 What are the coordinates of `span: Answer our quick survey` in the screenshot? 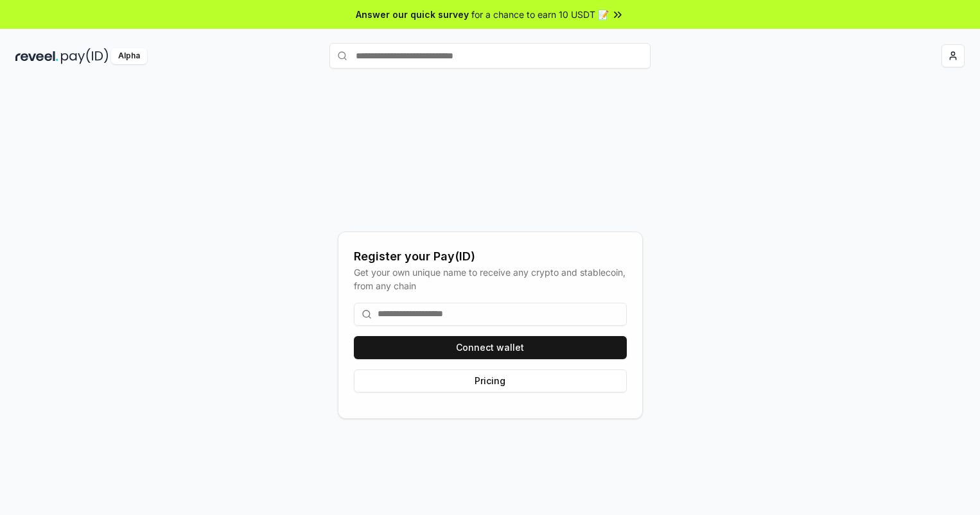 It's located at (412, 14).